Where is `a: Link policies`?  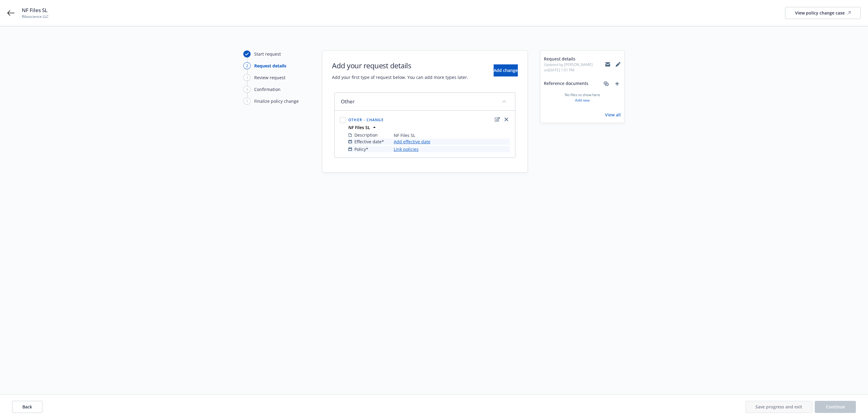 a: Link policies is located at coordinates (406, 149).